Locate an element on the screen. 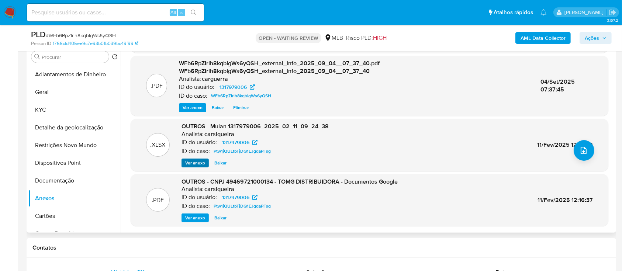 The image size is (622, 271). button: Eliminar is located at coordinates (241, 108).